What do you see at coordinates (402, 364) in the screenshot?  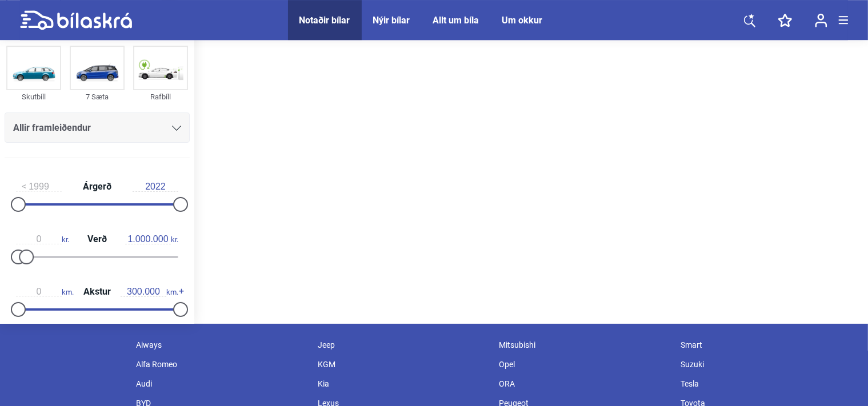 I see `div: KGM` at bounding box center [402, 364].